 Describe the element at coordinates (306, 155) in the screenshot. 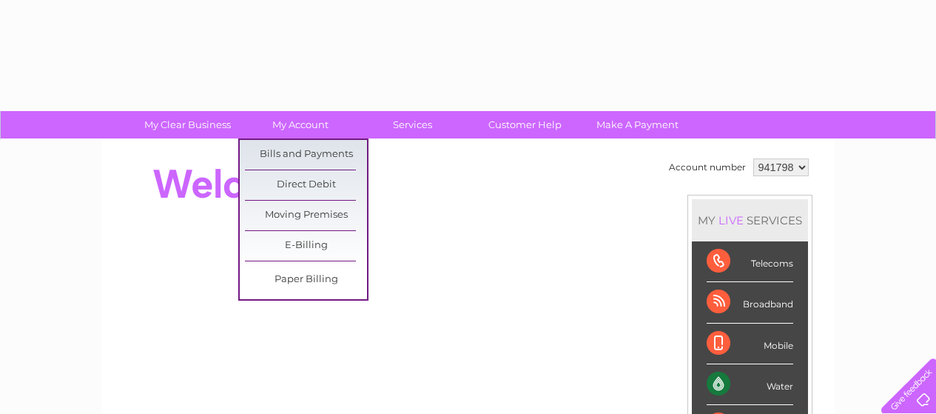

I see `a: Bills and Payments` at that location.